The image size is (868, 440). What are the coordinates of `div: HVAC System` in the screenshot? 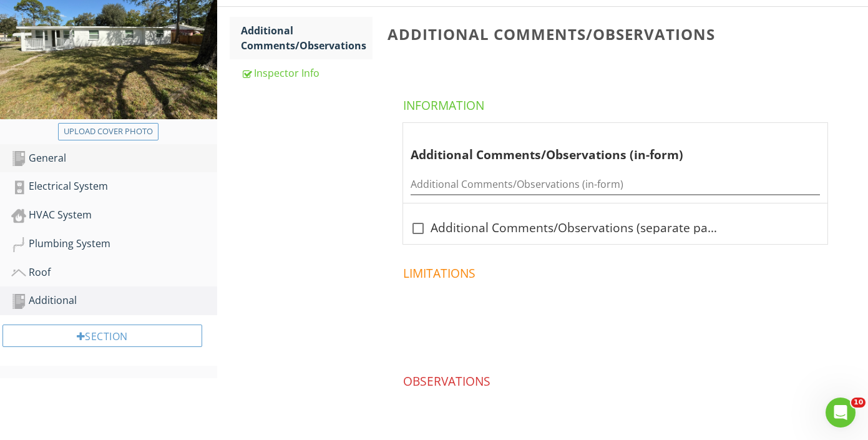 It's located at (114, 215).